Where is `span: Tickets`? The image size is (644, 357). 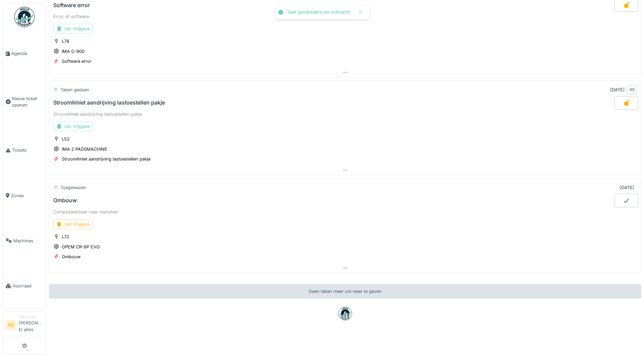 span: Tickets is located at coordinates (27, 150).